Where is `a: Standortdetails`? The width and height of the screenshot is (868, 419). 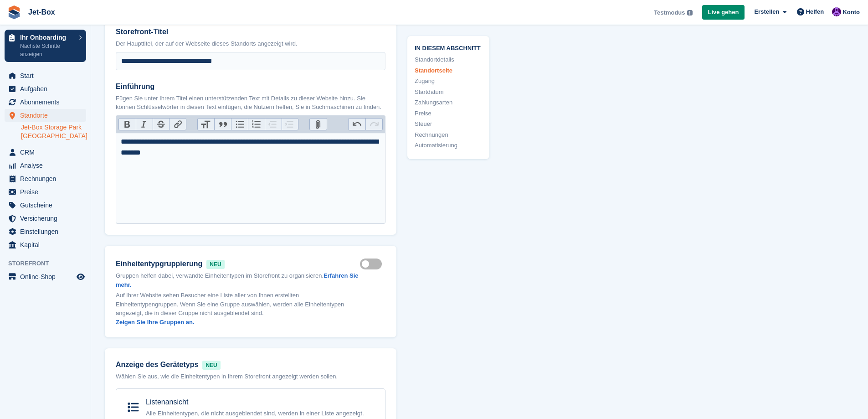 a: Standortdetails is located at coordinates (449, 60).